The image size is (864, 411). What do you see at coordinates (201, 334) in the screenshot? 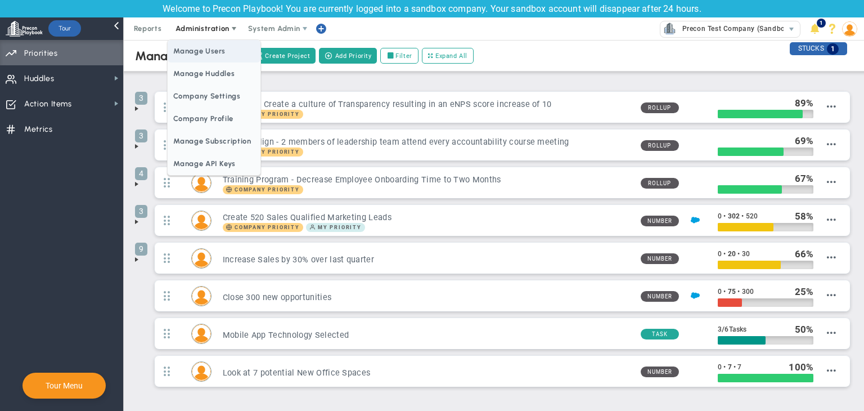
I see `div: Lucy Rodriguez` at bounding box center [201, 334].